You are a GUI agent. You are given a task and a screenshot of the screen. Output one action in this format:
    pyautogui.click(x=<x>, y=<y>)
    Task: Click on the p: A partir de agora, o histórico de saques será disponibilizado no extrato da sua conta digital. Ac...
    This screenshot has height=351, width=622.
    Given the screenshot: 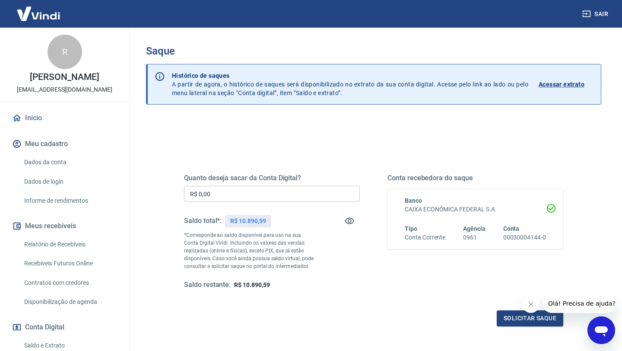 What is the action you would take?
    pyautogui.click(x=350, y=84)
    